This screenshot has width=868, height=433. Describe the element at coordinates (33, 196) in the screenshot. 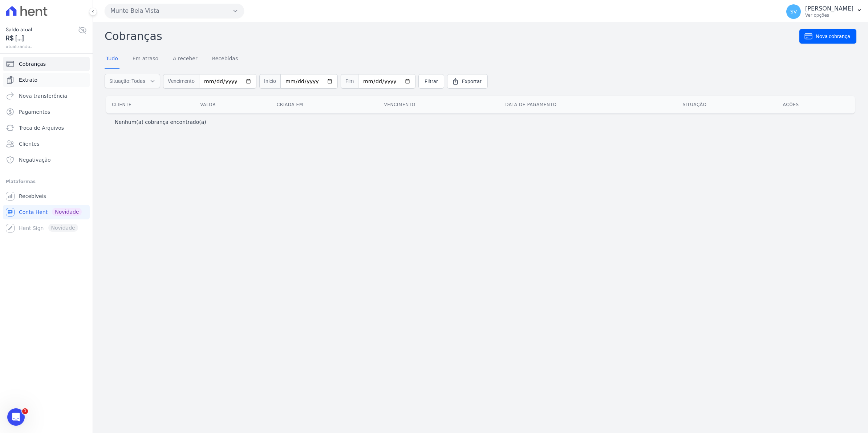

I see `span: Recebíveis` at that location.